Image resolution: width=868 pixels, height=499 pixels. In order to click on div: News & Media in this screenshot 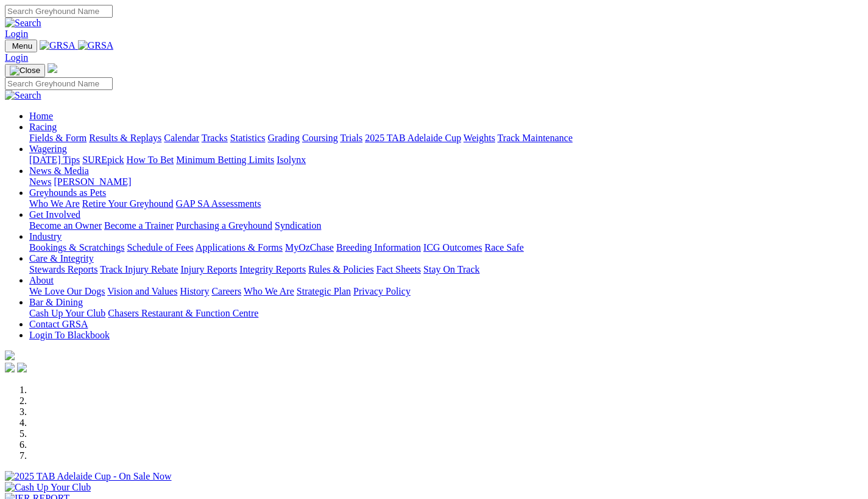, I will do `click(446, 182)`.